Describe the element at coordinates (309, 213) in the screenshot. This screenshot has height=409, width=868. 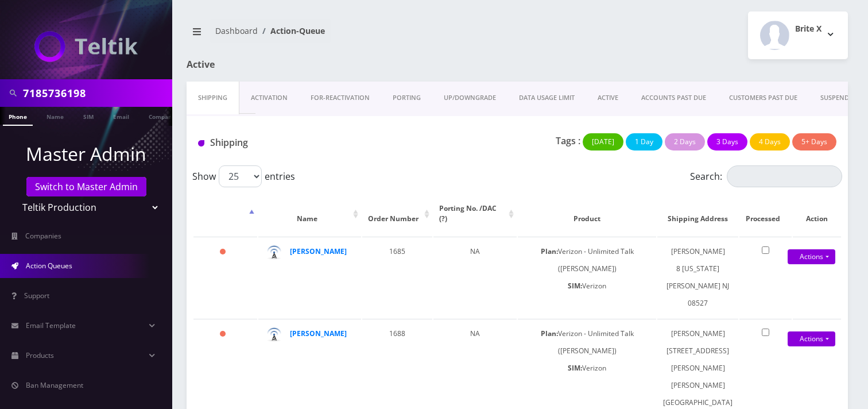
I see `th: Name: activate to sort column ascending` at that location.